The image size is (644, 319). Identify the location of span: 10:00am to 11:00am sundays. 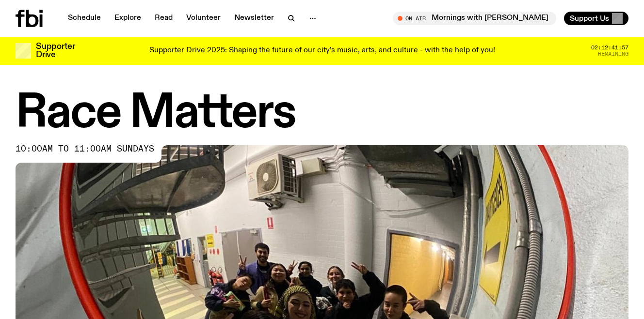
(85, 149).